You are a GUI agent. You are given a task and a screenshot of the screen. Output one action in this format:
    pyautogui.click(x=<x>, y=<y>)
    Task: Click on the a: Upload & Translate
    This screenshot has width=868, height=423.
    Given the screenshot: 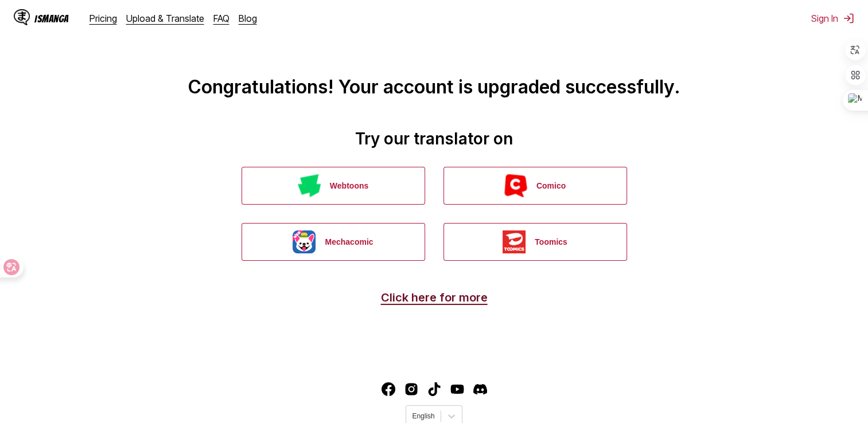 What is the action you would take?
    pyautogui.click(x=165, y=18)
    